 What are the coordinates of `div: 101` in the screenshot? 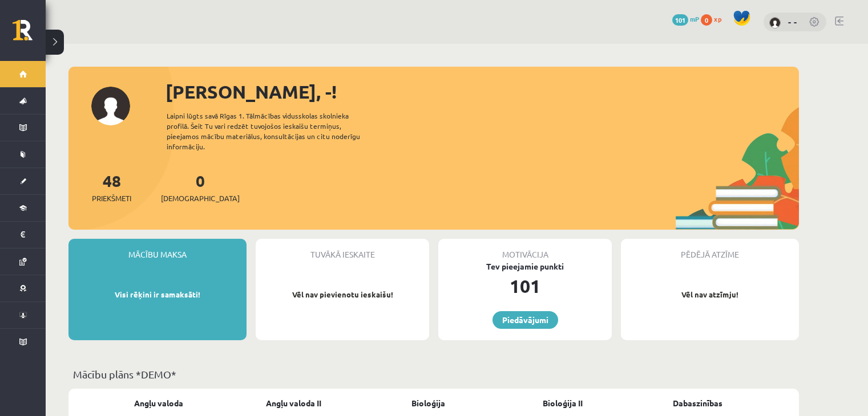 It's located at (525, 286).